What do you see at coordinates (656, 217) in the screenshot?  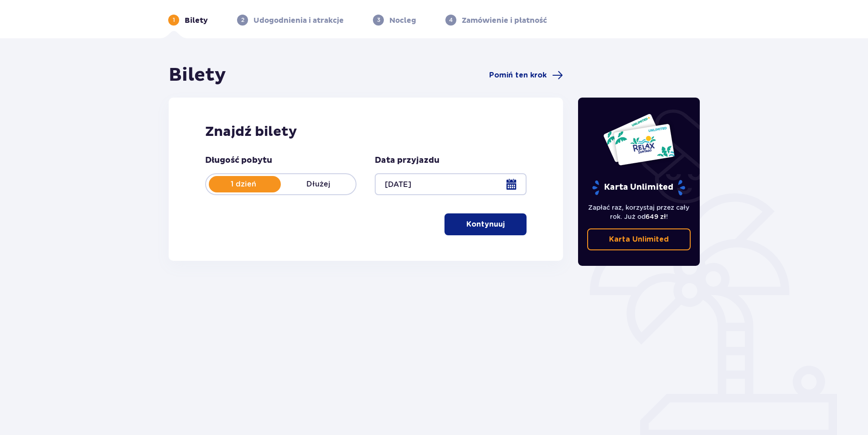 I see `span: 649 zł` at bounding box center [656, 217].